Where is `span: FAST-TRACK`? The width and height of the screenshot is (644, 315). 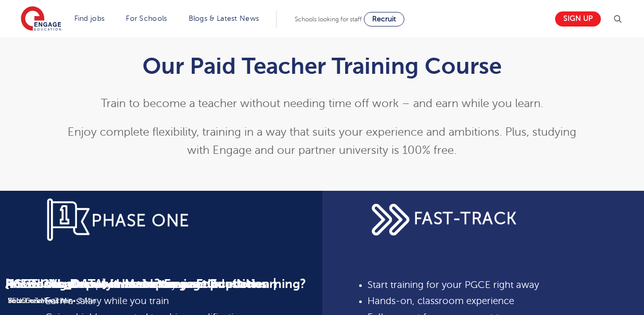
span: FAST-TRACK is located at coordinates (465, 218).